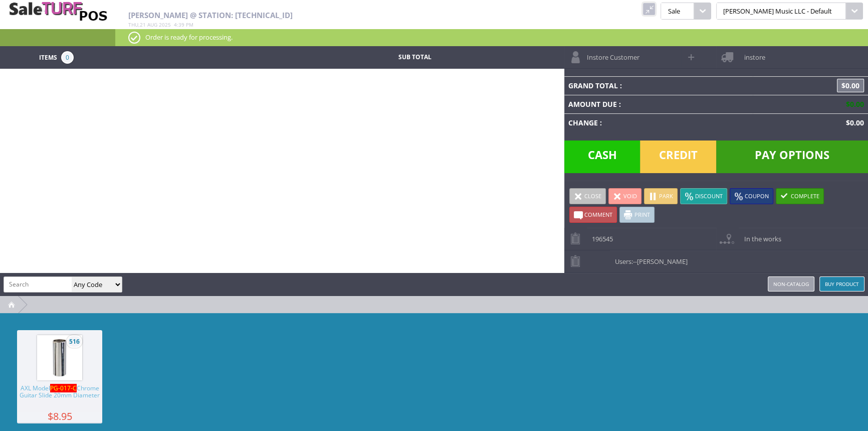 Image resolution: width=868 pixels, height=431 pixels. Describe the element at coordinates (658, 122) in the screenshot. I see `td: Change :` at that location.